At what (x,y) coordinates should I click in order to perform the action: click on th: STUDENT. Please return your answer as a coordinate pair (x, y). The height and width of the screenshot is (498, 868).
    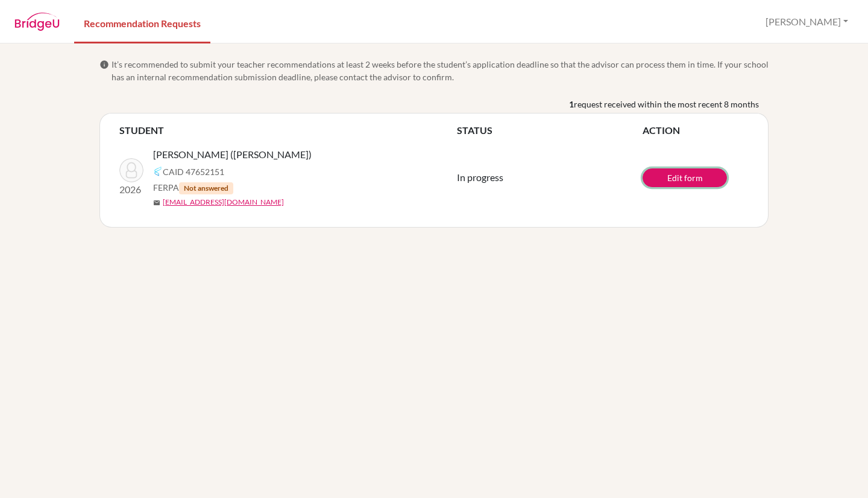
    Looking at the image, I should click on (289, 130).